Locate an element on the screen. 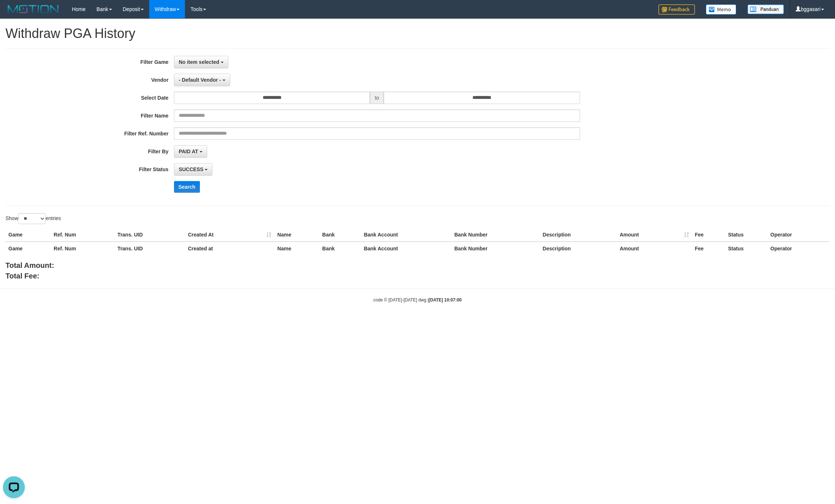  img: Button%20Memo.svg is located at coordinates (721, 10).